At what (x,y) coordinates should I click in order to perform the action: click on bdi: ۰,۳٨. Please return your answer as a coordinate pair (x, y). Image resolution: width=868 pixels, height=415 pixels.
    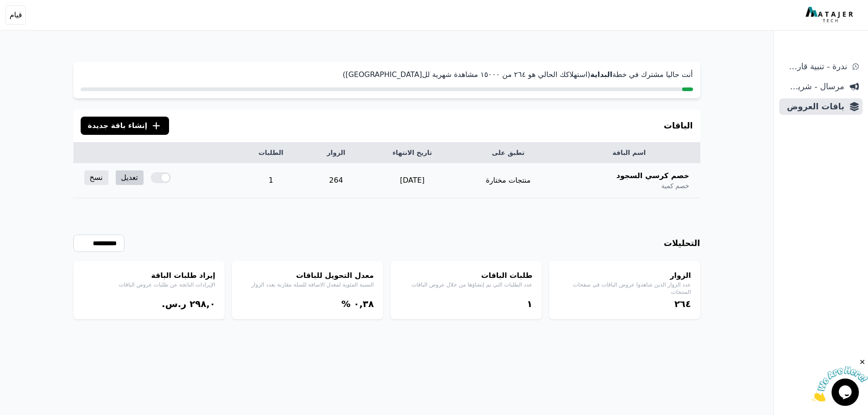
    Looking at the image, I should click on (363, 304).